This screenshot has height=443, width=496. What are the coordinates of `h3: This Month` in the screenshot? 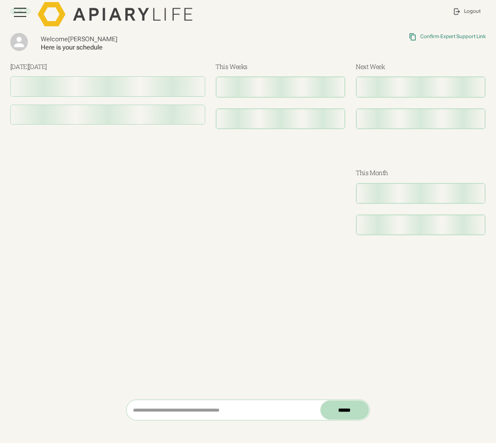 It's located at (421, 173).